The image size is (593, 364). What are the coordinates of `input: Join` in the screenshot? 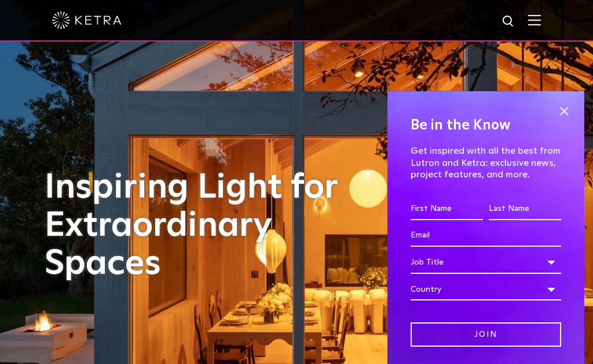 It's located at (486, 335).